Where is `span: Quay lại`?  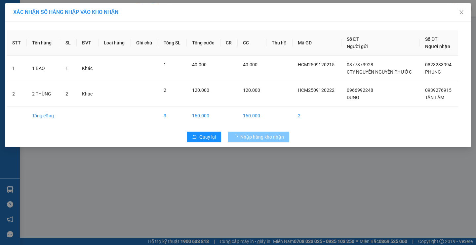
span: Quay lại is located at coordinates (208, 137).